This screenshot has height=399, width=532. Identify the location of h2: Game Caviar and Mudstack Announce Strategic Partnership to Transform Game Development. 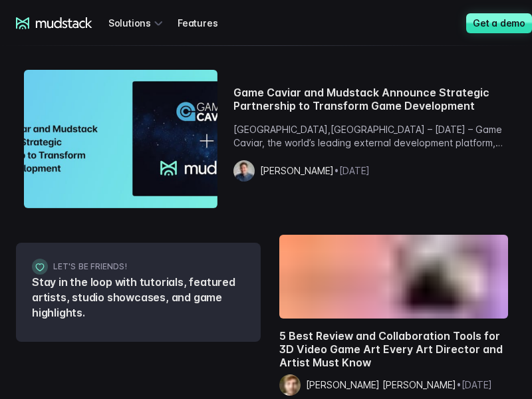
(370, 99).